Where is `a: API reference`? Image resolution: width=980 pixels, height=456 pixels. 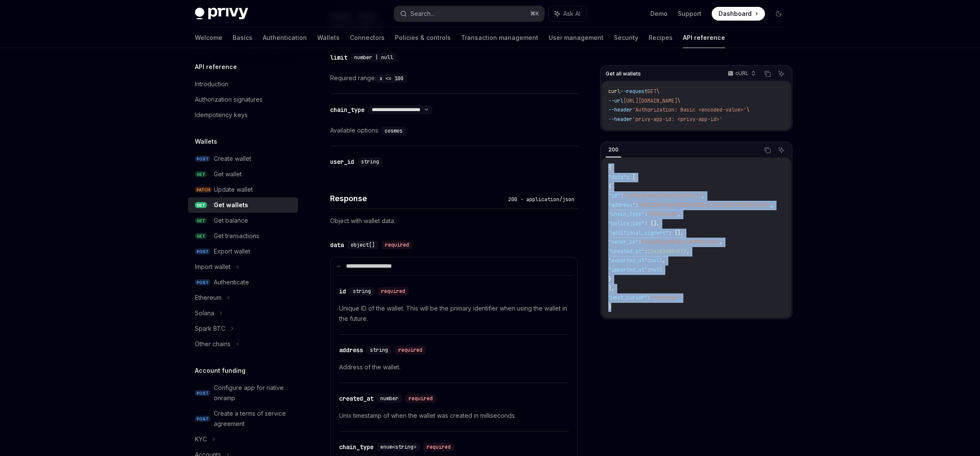 a: API reference is located at coordinates (704, 38).